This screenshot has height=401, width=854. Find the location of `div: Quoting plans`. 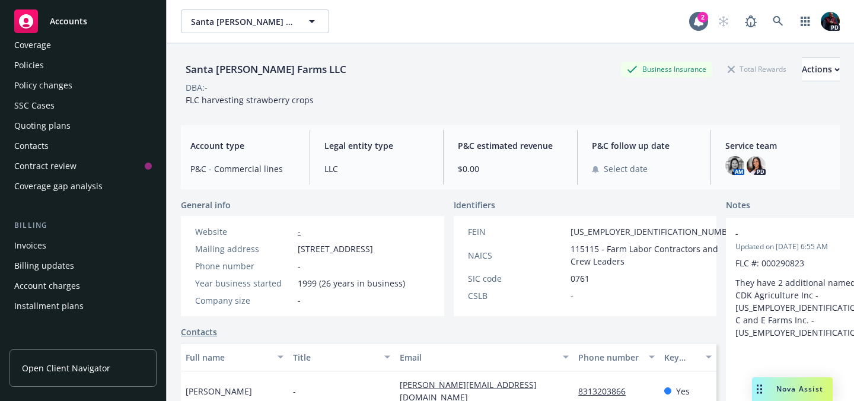

div: Quoting plans is located at coordinates (42, 126).